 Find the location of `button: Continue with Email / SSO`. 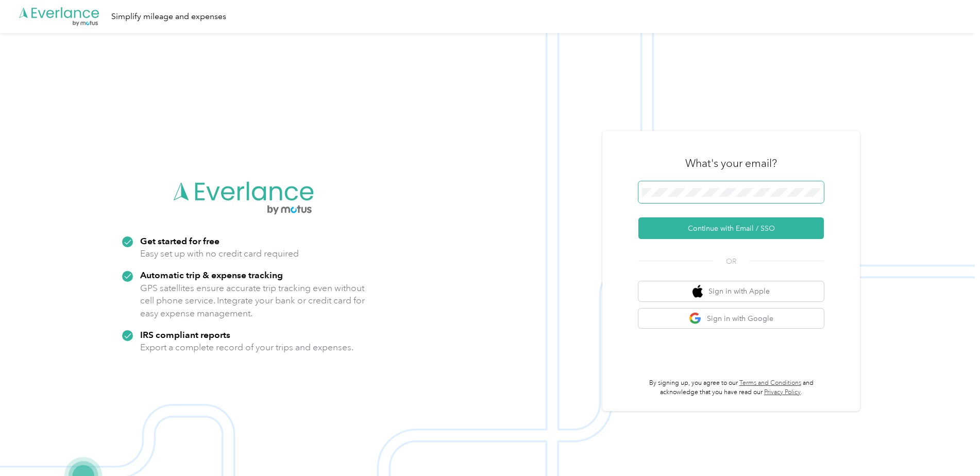

button: Continue with Email / SSO is located at coordinates (732, 228).